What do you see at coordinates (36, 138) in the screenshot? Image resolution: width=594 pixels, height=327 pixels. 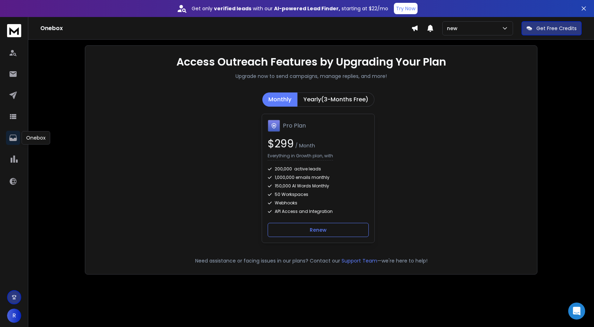 I see `div: Onebox` at bounding box center [36, 138].